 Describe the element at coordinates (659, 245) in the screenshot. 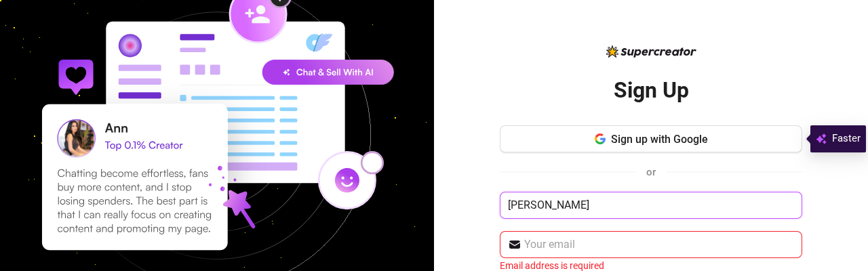

I see `input: Your email` at that location.